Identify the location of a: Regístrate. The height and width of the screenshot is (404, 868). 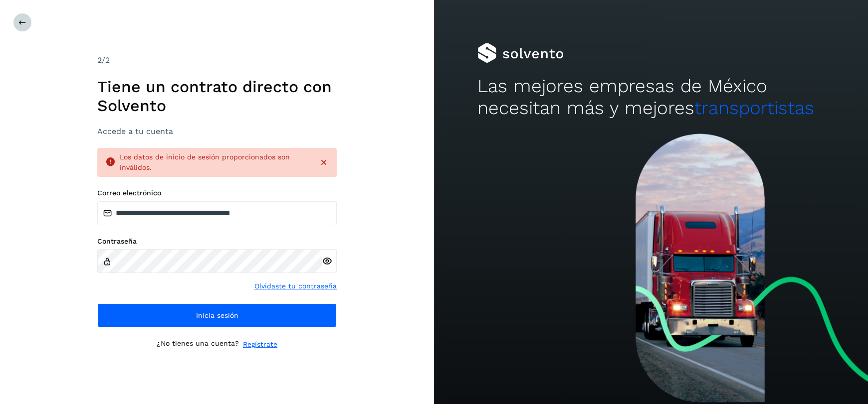
(260, 344).